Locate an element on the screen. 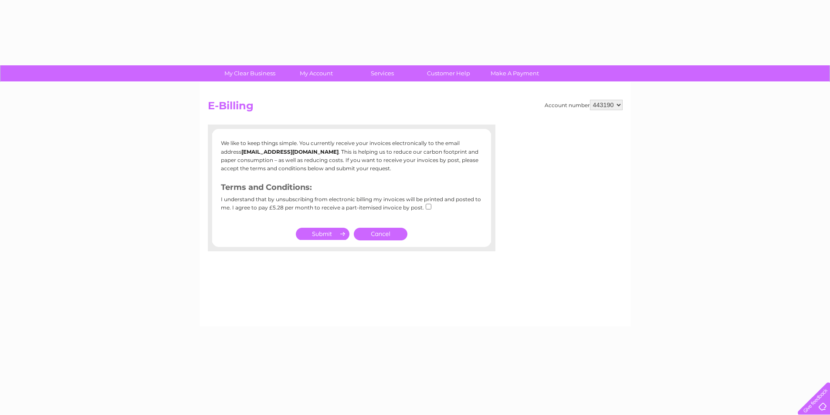 The width and height of the screenshot is (830, 415). div: Account number is located at coordinates (584, 105).